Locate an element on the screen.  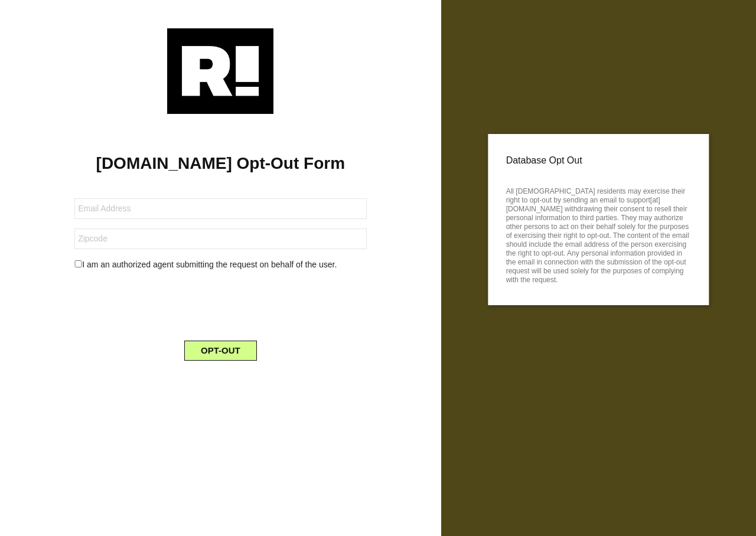
p: Database Opt Out is located at coordinates (598, 161).